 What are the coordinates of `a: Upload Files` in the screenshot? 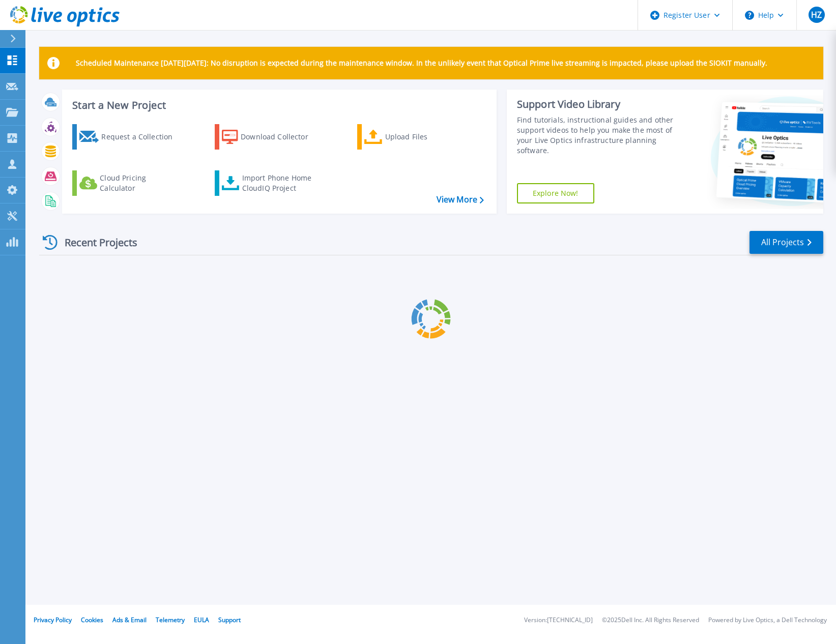 It's located at (413, 137).